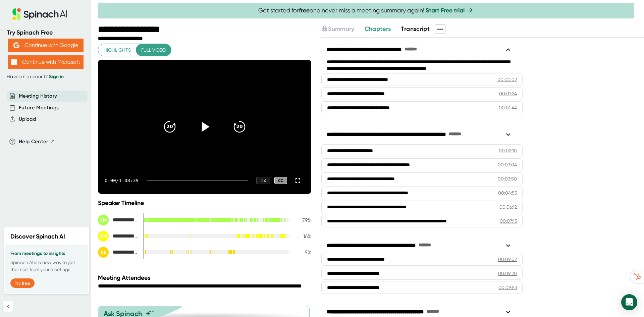 Image resolution: width=644 pixels, height=317 pixels. Describe the element at coordinates (338, 29) in the screenshot. I see `button: Summary` at that location.